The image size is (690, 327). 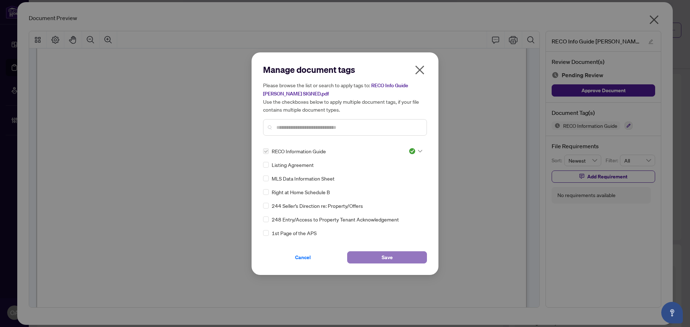 I want to click on button: Cancel, so click(x=303, y=258).